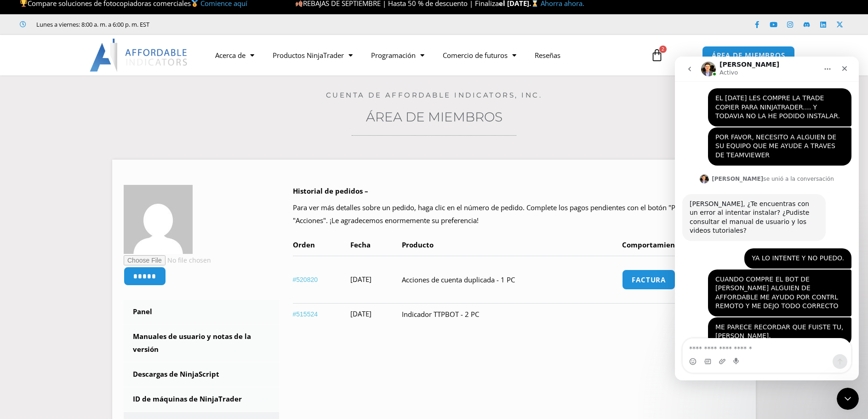  What do you see at coordinates (158, 219) in the screenshot?
I see `img: fde99d48ee9a9712a7d9f56da2522bdfbbebef6054b8f0b2598e38243947c620` at bounding box center [158, 219].